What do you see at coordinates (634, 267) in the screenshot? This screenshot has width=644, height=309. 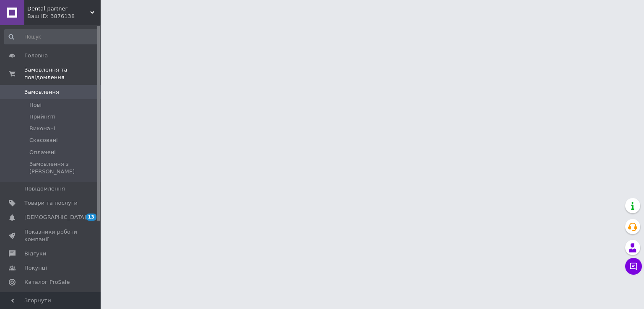 I see `button: Чат з покупцем` at bounding box center [634, 267].